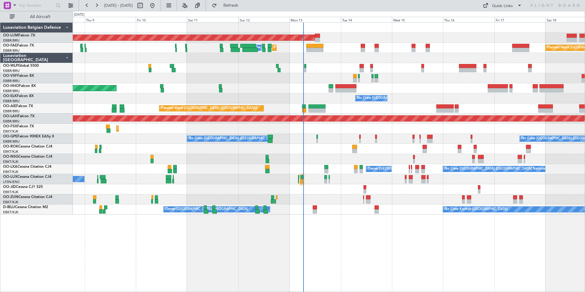 This screenshot has height=292, width=585. I want to click on span: OO-VSF, so click(10, 76).